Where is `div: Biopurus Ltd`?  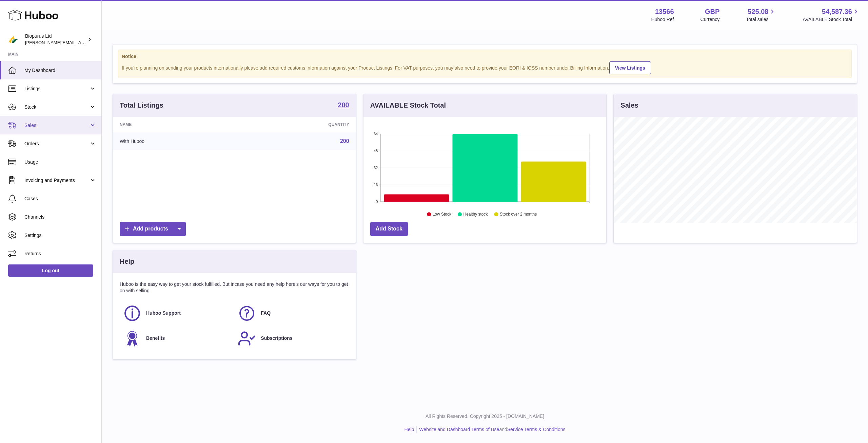 div: Biopurus Ltd is located at coordinates (55, 39).